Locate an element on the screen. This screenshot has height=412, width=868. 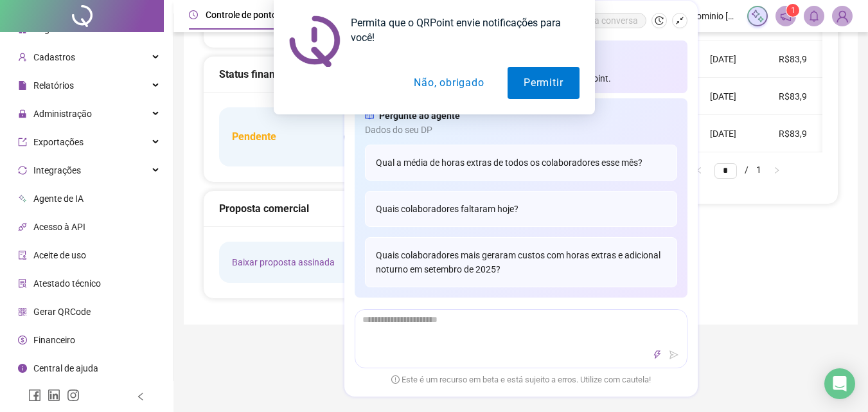
div: Quais colaboradores faltaram hoje? is located at coordinates (521, 209).